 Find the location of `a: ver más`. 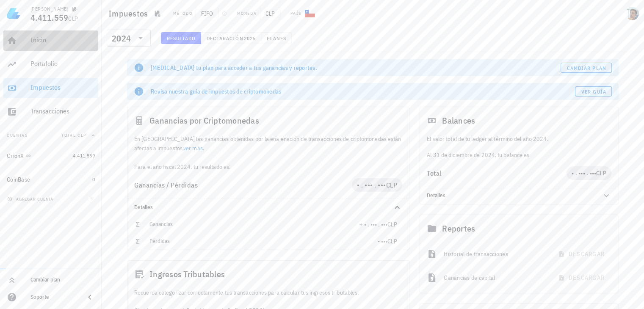

a: ver más is located at coordinates (193, 148).